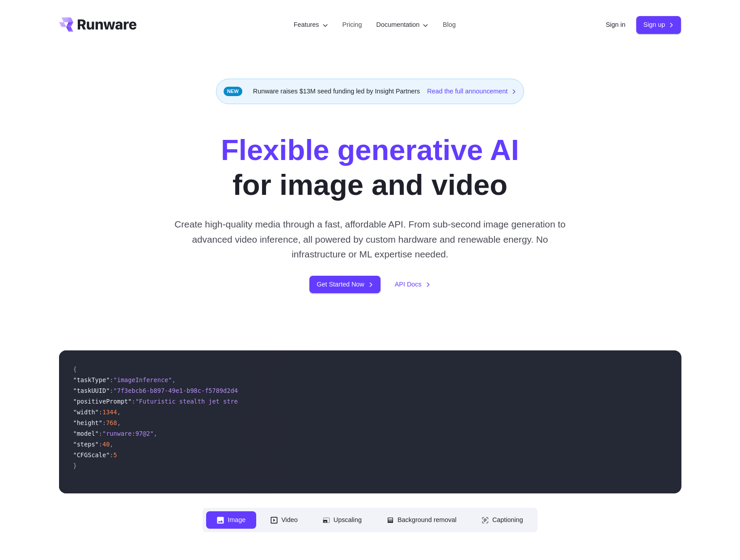 The width and height of the screenshot is (740, 560). I want to click on span: "imageInference", so click(143, 380).